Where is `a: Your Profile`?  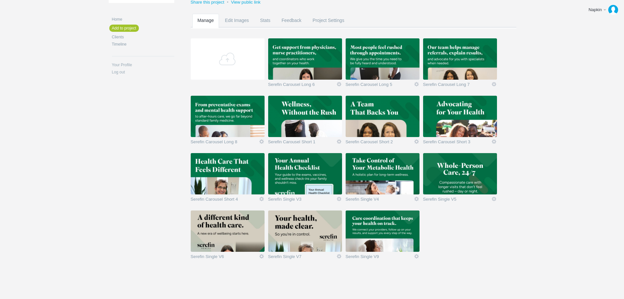 a: Your Profile is located at coordinates (143, 65).